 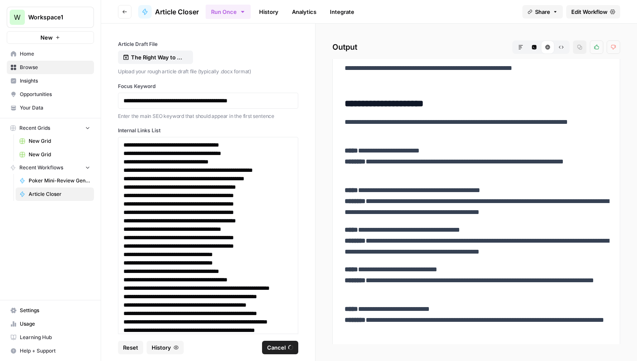 I want to click on button: Recent Workflows, so click(x=50, y=168).